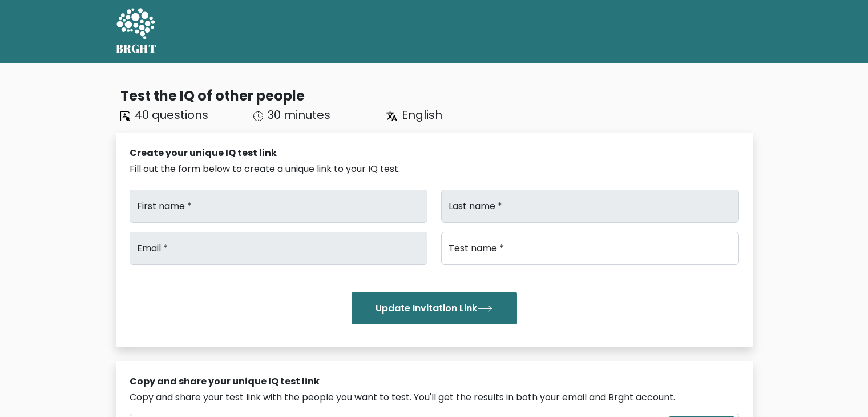 The width and height of the screenshot is (868, 417). Describe the element at coordinates (590, 249) in the screenshot. I see `input: Test name` at that location.